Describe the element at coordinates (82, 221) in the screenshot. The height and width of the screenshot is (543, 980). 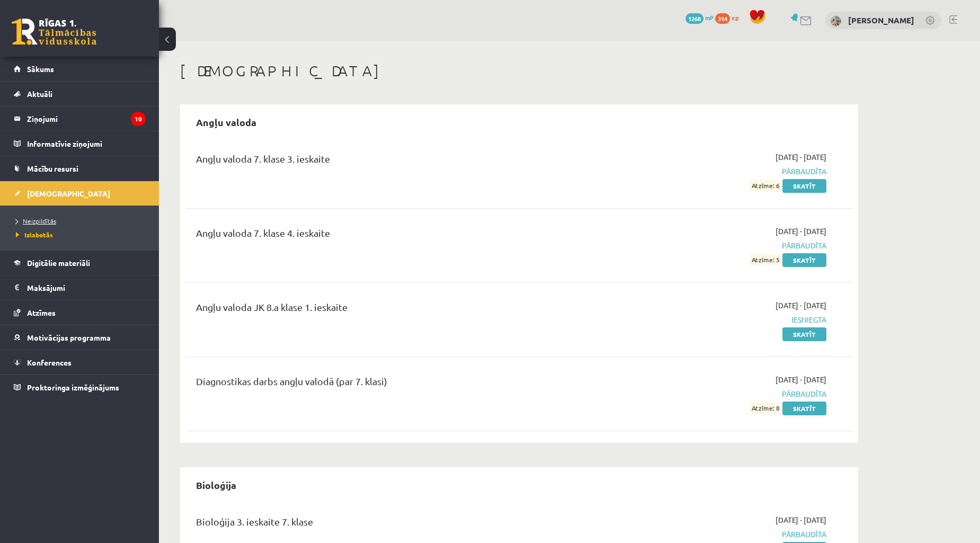
I see `a: Neizpildītās` at that location.